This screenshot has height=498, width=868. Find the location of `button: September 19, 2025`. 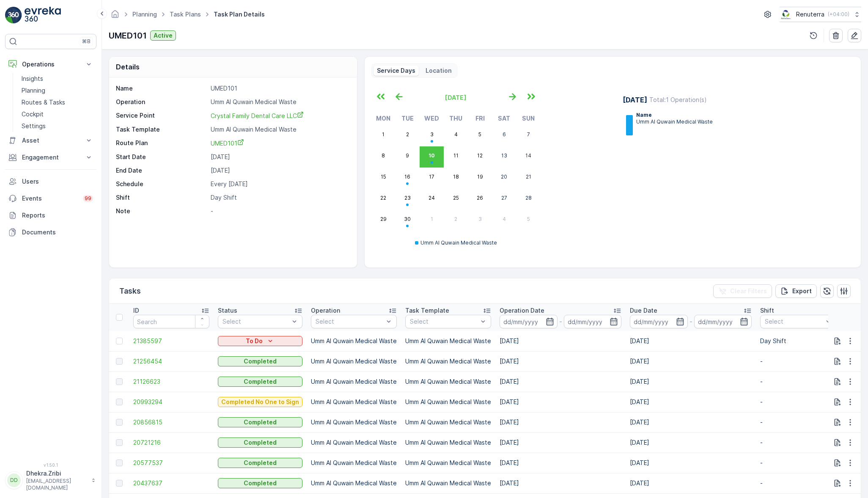

button: September 19, 2025 is located at coordinates (479, 178).